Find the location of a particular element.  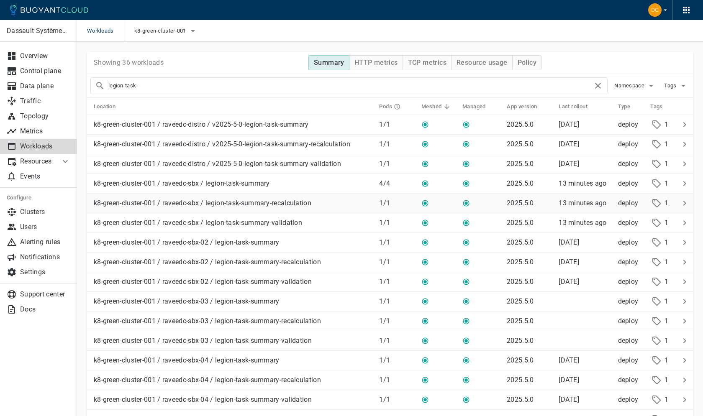

p: Events is located at coordinates (45, 177).